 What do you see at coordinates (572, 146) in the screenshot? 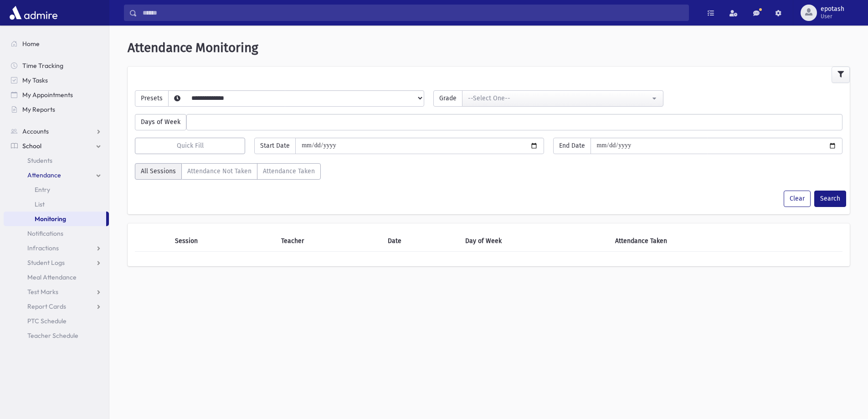
I see `span: End Date` at bounding box center [572, 146].